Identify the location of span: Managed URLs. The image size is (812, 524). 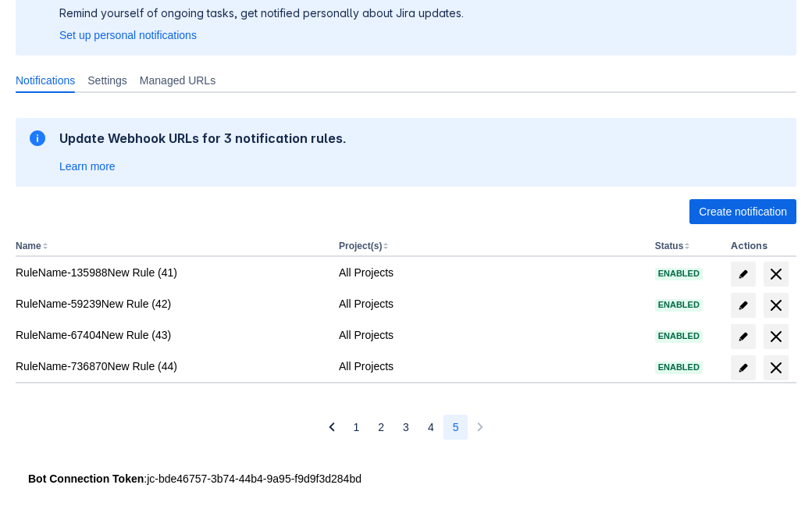
(178, 81).